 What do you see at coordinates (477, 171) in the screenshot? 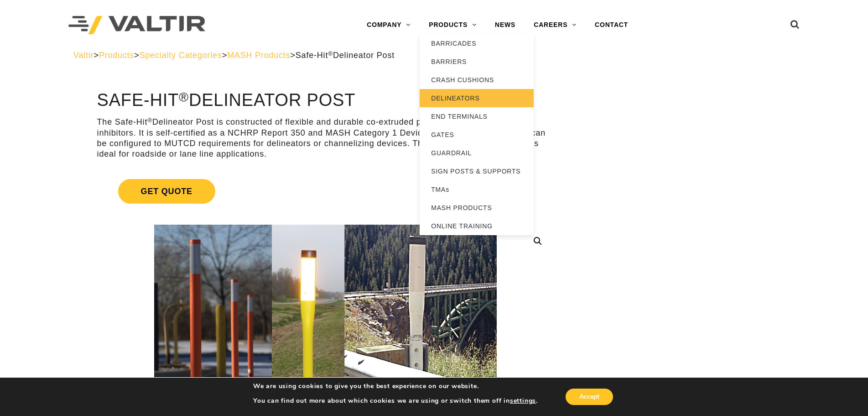
I see `a: SIGN POSTS & SUPPORTS` at bounding box center [477, 171].